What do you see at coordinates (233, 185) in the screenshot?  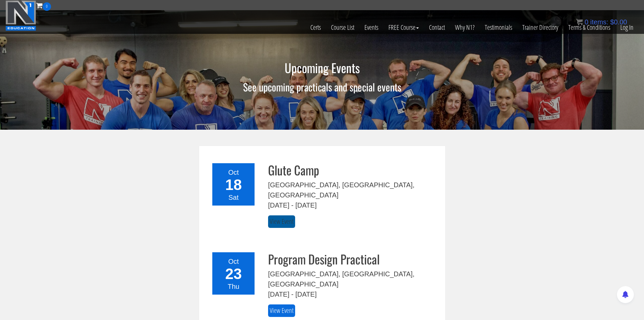 I see `div: 18` at bounding box center [233, 185].